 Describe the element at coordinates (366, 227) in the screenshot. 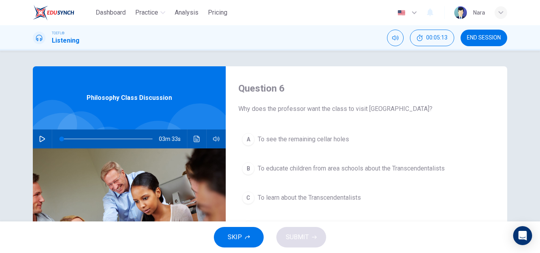

I see `button: DTo assist with a new Brook Farm project` at that location.